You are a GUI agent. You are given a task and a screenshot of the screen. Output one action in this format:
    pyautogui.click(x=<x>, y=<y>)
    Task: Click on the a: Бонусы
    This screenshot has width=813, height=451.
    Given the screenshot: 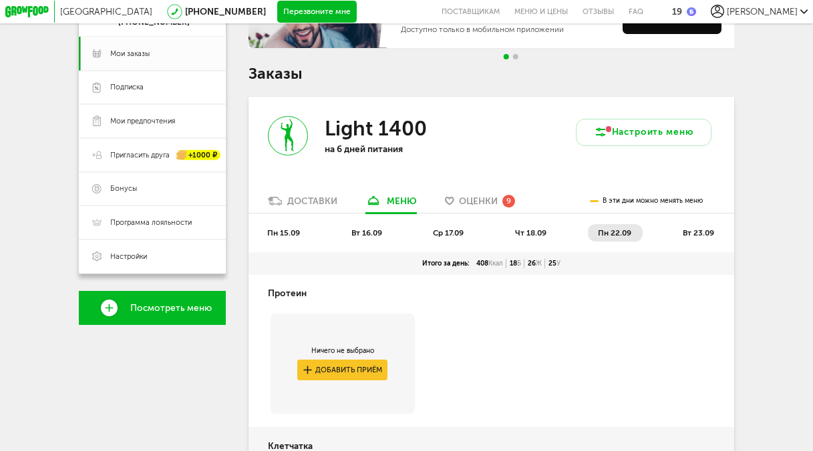 What is the action you would take?
    pyautogui.click(x=152, y=189)
    